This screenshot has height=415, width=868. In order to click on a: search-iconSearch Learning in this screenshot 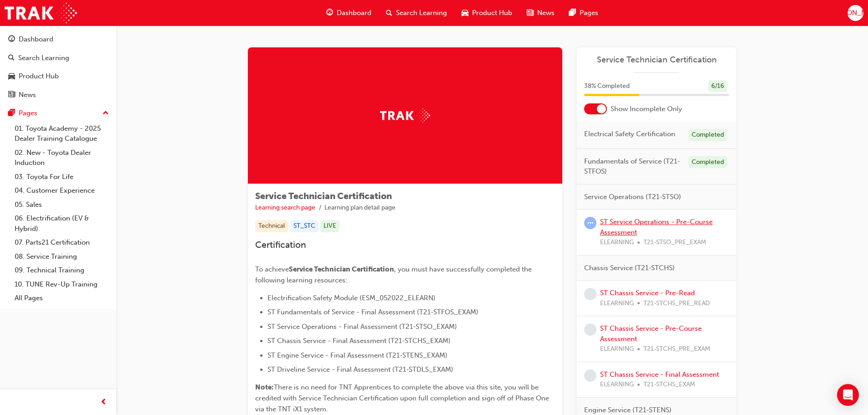, I will do `click(417, 12)`.